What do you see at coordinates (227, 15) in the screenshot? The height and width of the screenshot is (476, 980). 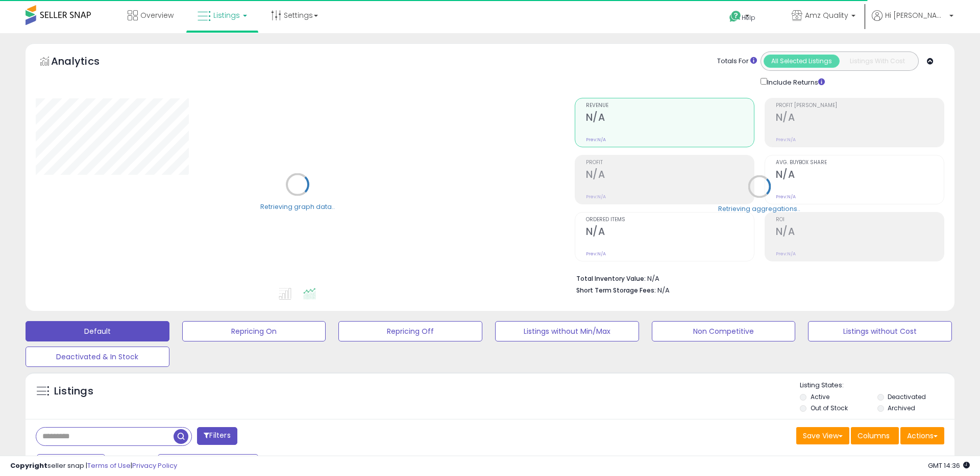 I see `span: Listings` at bounding box center [227, 15].